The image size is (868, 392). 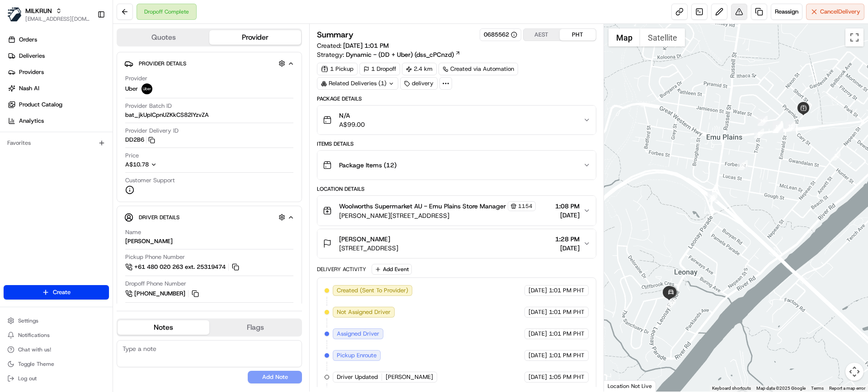 I want to click on img: MILKRUN, so click(x=14, y=14).